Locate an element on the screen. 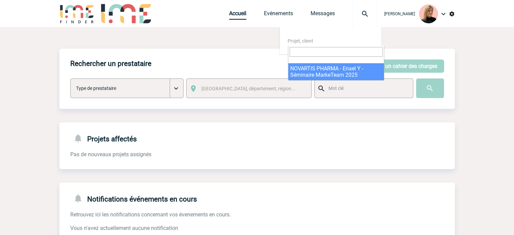 The image size is (514, 235). img: 131233-0.png is located at coordinates (429, 14).